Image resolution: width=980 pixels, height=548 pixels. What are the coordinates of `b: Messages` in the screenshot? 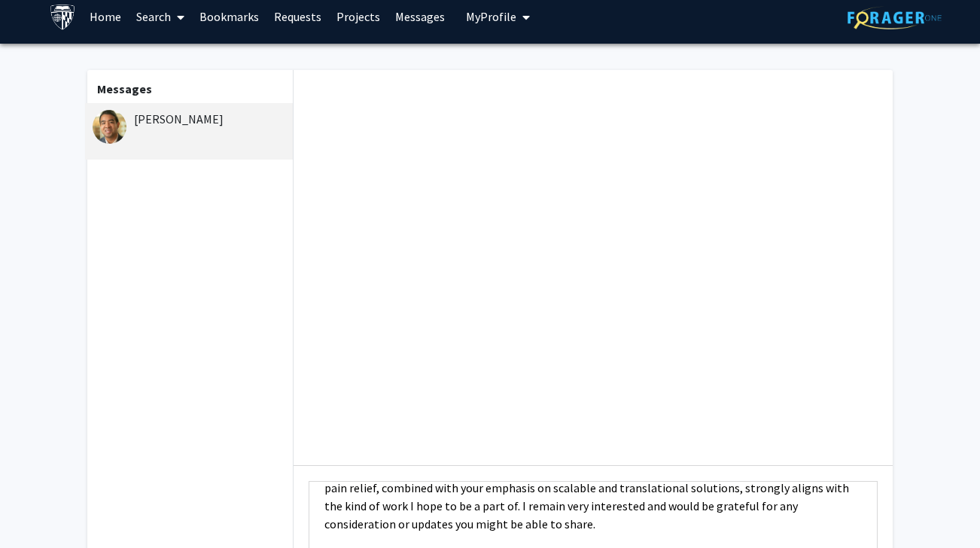 It's located at (124, 89).